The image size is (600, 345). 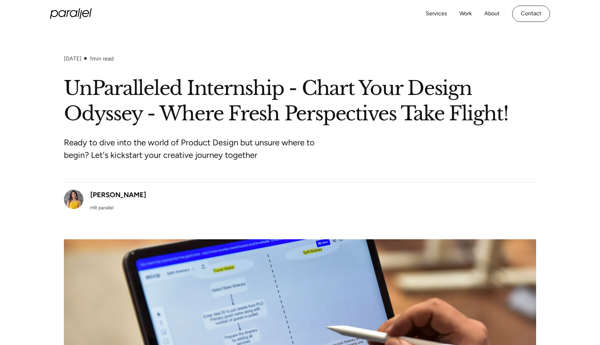 What do you see at coordinates (194, 149) in the screenshot?
I see `p: Ready to dive into the world of Product Design but unsure where to begin? Let's kickstart your cr...` at bounding box center [194, 149].